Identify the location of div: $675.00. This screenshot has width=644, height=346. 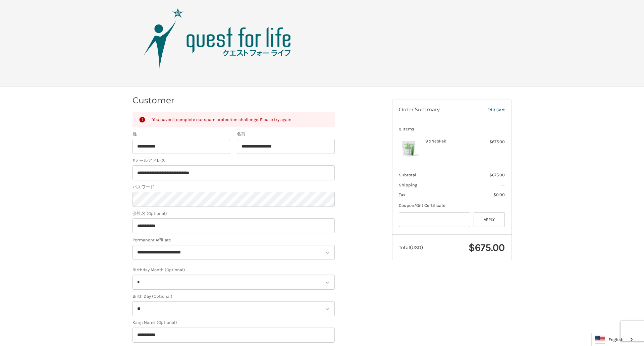
(492, 142).